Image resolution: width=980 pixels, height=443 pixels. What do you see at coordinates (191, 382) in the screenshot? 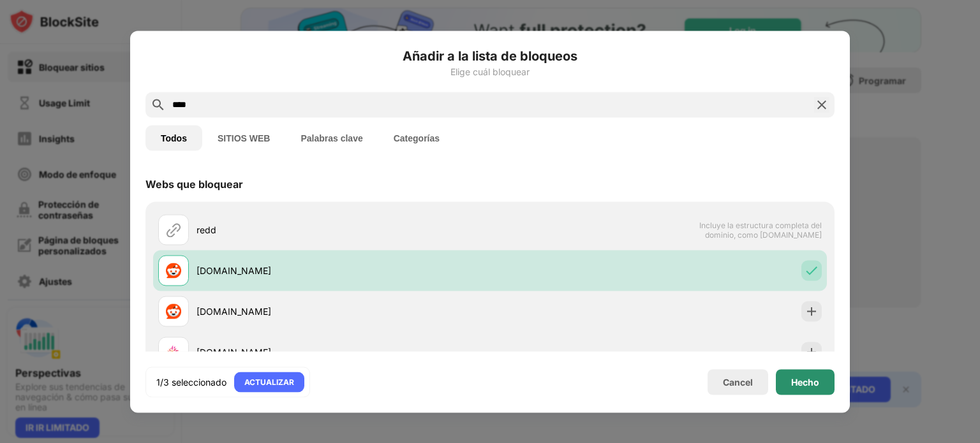
I see `div: 1/3 seleccionado` at bounding box center [191, 382].